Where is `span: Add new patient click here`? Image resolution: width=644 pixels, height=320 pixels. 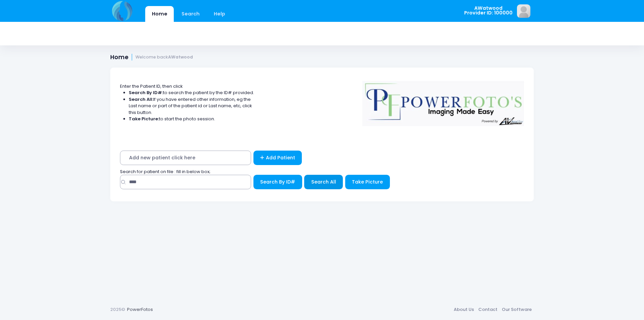 span: Add new patient click here is located at coordinates (185, 158).